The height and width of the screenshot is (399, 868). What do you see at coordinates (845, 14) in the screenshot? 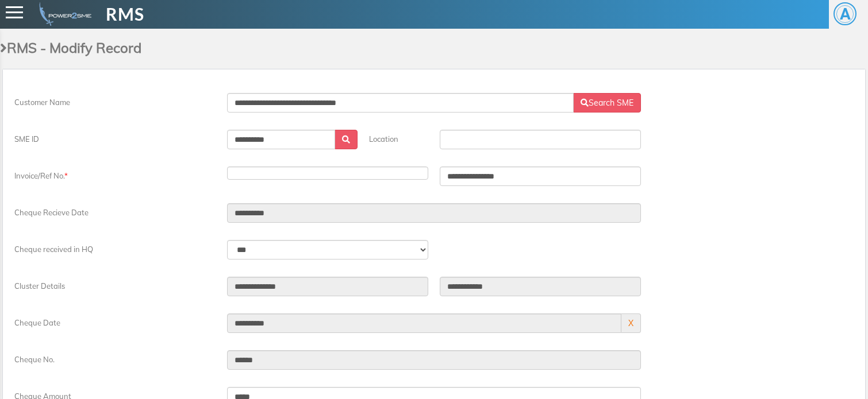
I see `span: A` at bounding box center [845, 14].